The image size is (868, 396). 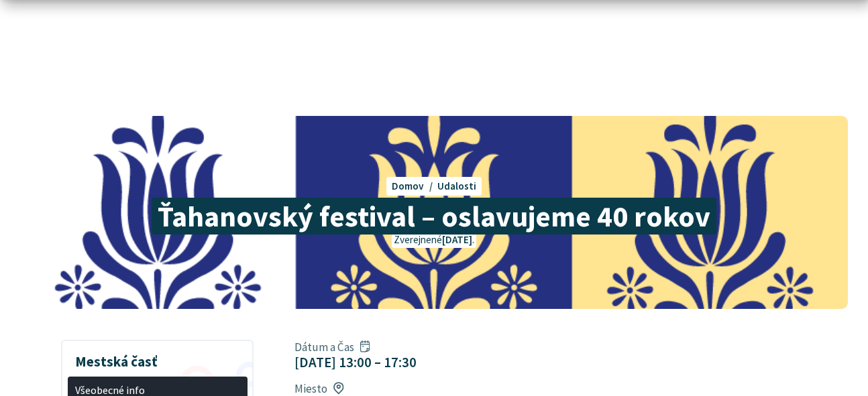 I want to click on span: Dátum a Čas, so click(x=356, y=347).